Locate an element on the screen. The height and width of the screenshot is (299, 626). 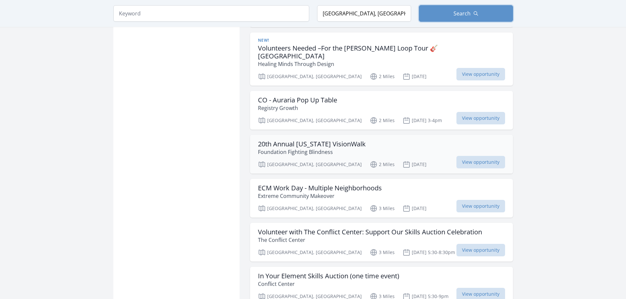
input: Keyword is located at coordinates (211, 13).